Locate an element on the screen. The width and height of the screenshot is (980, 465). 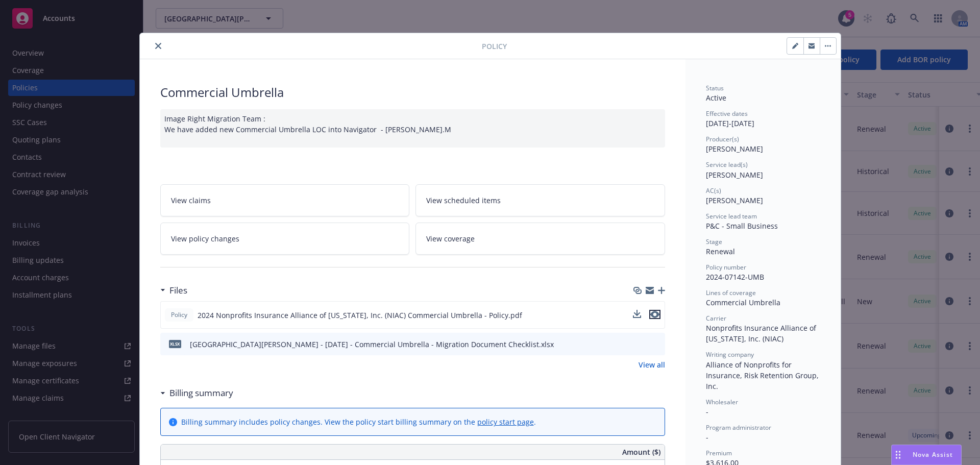
button: Nova Assist is located at coordinates (926, 455).